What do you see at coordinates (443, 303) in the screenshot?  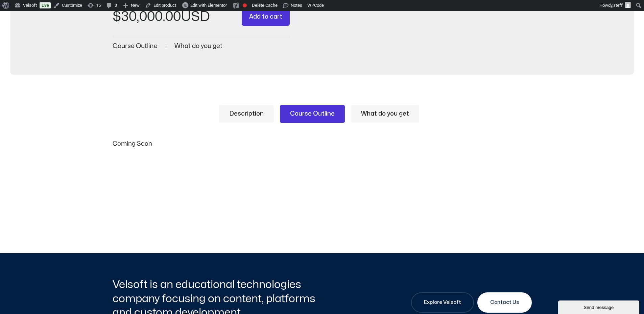 I see `a: Explore Velsoft` at bounding box center [443, 303].